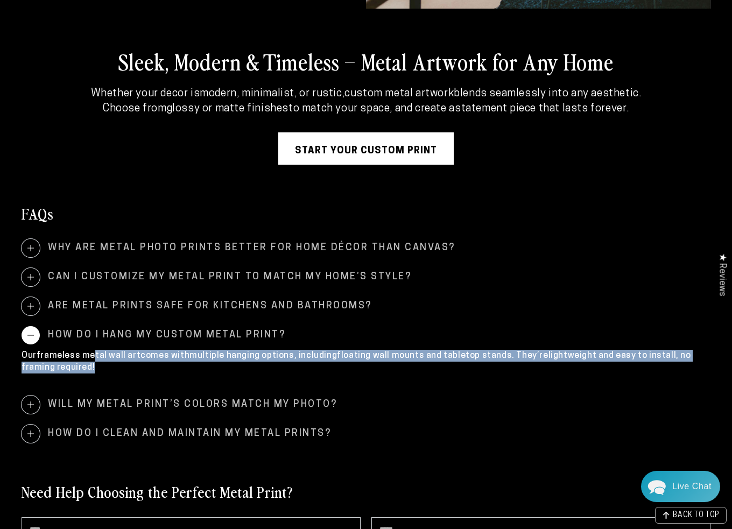  I want to click on summary: How do I hang my custom metal print?, so click(366, 335).